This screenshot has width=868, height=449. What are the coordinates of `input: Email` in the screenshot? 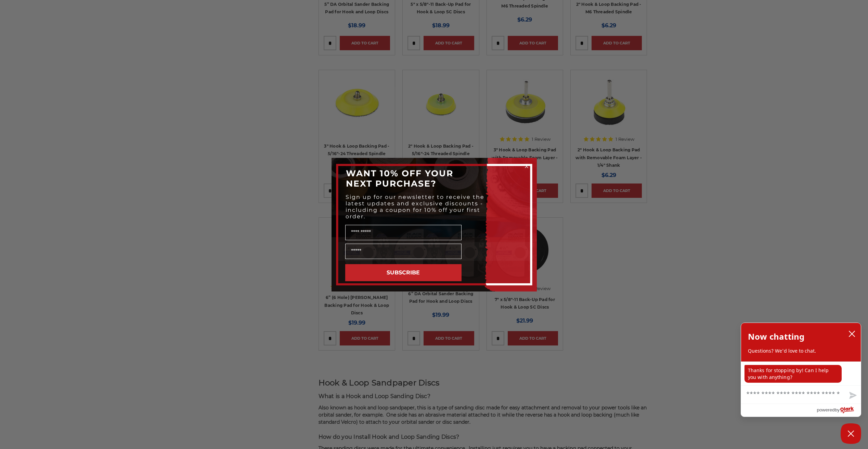 It's located at (403, 251).